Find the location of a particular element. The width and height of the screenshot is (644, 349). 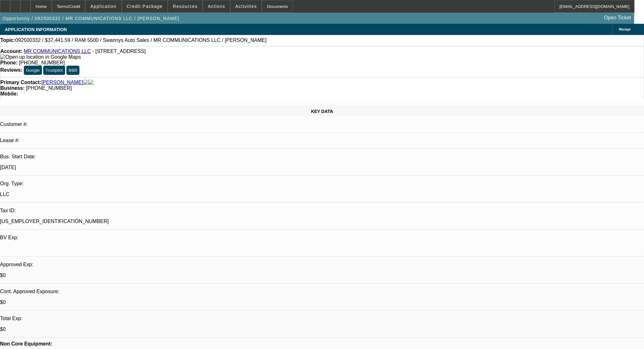

a: Open Ticket is located at coordinates (617, 18).